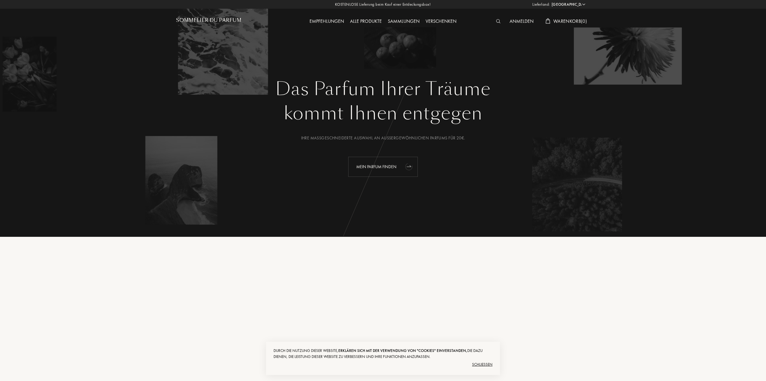  I want to click on div: kommt Ihnen entgegen, so click(383, 113).